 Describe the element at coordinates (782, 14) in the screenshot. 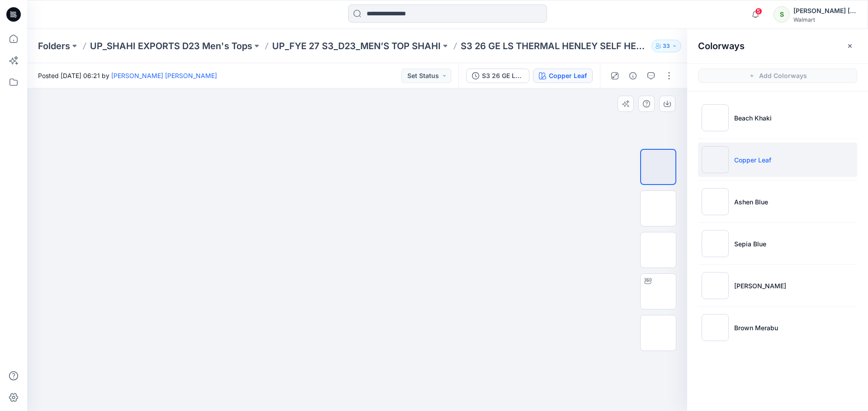

I see `div: S​` at that location.